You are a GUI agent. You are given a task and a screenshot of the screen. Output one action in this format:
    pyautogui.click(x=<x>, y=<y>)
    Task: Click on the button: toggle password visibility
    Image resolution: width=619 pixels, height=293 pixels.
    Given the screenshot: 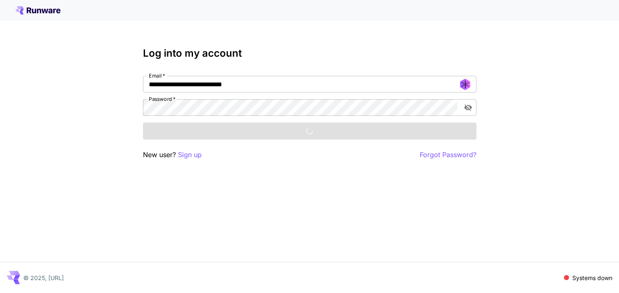 What is the action you would take?
    pyautogui.click(x=468, y=107)
    